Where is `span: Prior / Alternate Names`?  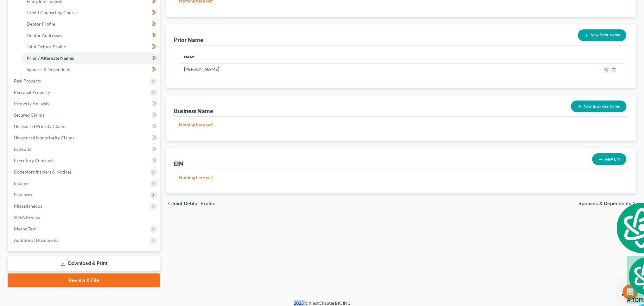 span: Prior / Alternate Names is located at coordinates (50, 58).